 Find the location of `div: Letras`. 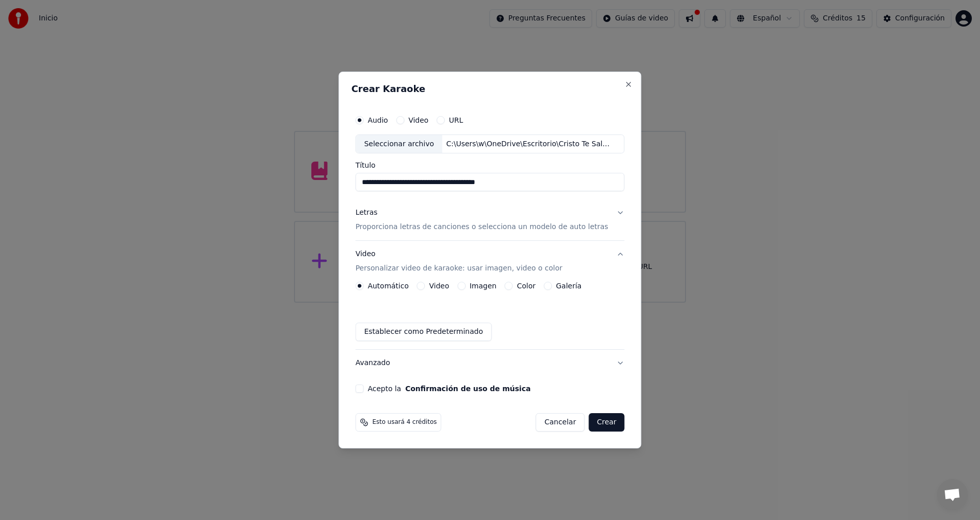

div: Letras is located at coordinates (366, 213).